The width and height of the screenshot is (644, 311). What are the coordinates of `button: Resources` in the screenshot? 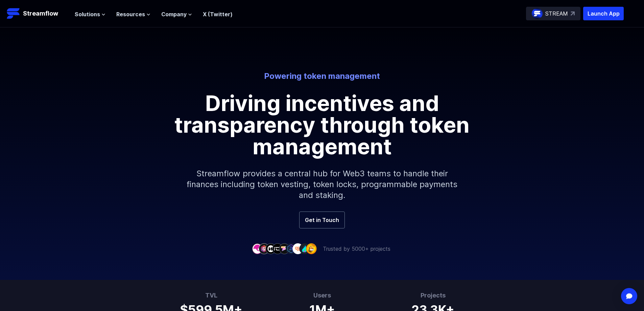 It's located at (133, 14).